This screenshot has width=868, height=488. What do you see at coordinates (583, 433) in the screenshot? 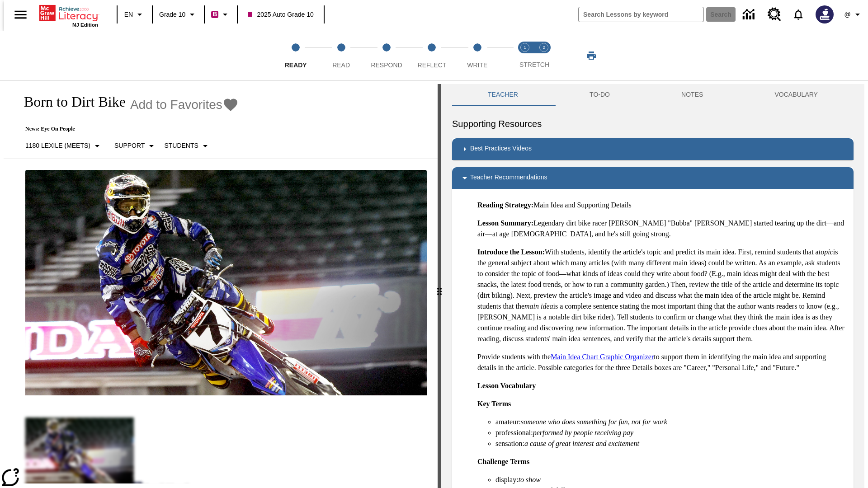
I see `em: performed by people receiving pay` at bounding box center [583, 433].